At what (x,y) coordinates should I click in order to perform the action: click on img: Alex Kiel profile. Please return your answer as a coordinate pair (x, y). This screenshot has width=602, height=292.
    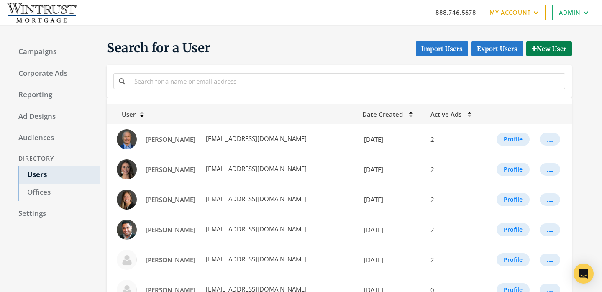
    Looking at the image, I should click on (127, 199).